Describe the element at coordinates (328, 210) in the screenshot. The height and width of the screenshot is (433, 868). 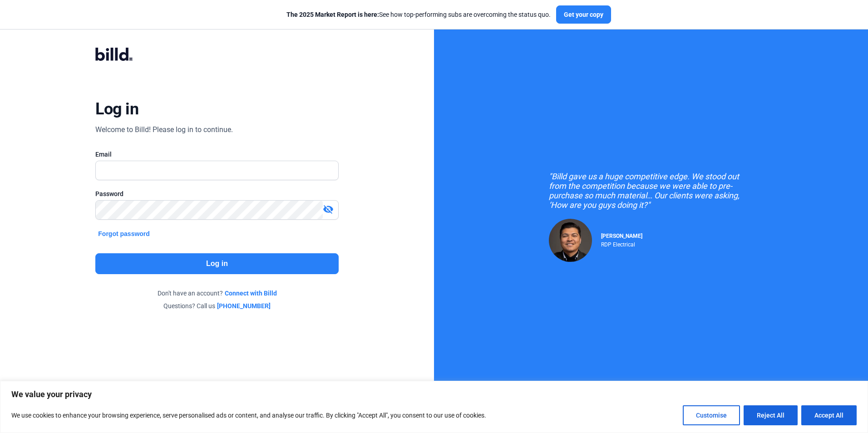
I see `mat-icon: visibility_off` at that location.